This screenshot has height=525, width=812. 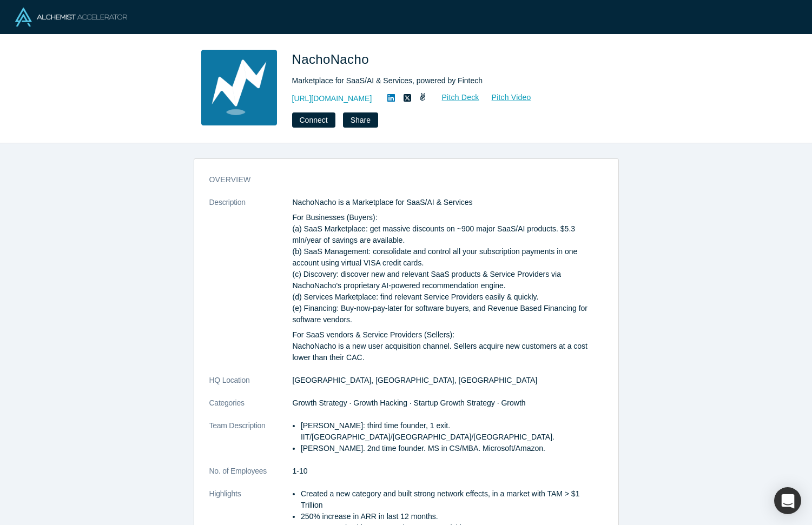 What do you see at coordinates (332, 59) in the screenshot?
I see `span: NachoNacho` at bounding box center [332, 59].